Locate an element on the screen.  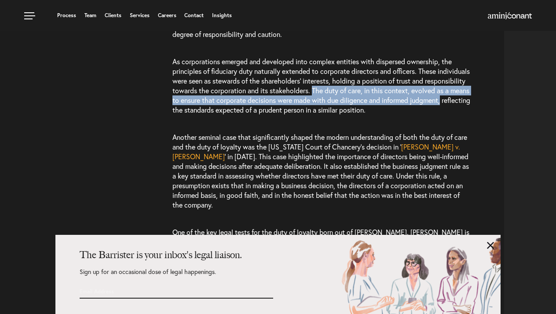
a: Clients is located at coordinates (113, 15).